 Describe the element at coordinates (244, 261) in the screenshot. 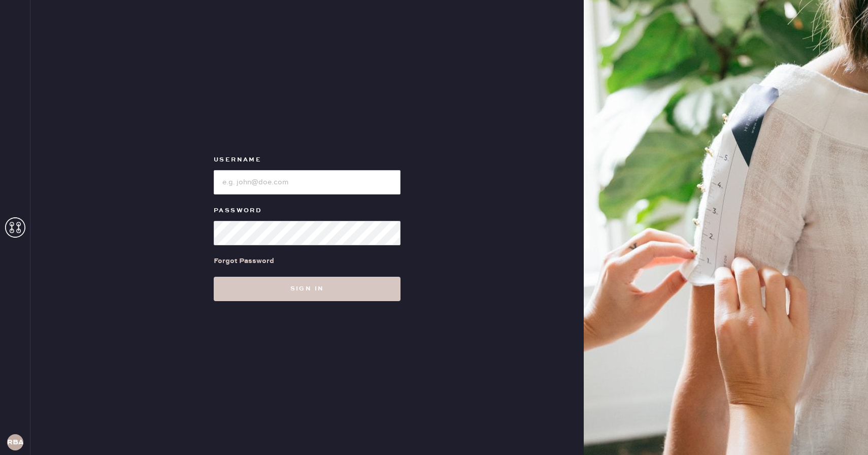

I see `div: Forgot Password` at that location.